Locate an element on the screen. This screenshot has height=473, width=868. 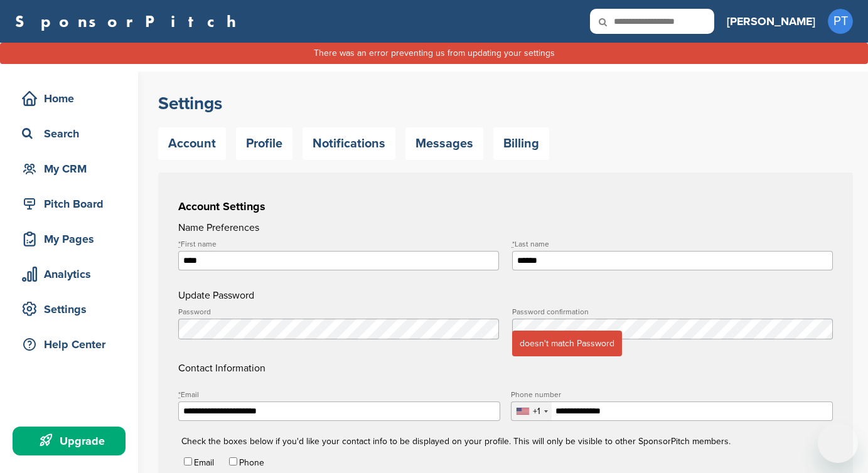
label: Password confirmation is located at coordinates (672, 312).